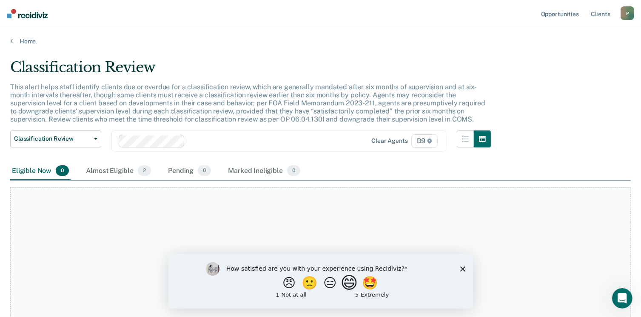 This screenshot has width=641, height=317. What do you see at coordinates (248, 103) in the screenshot?
I see `p: This alert helps staff identify clients due or overdue for a classification review, which are gen...` at bounding box center [248, 103].